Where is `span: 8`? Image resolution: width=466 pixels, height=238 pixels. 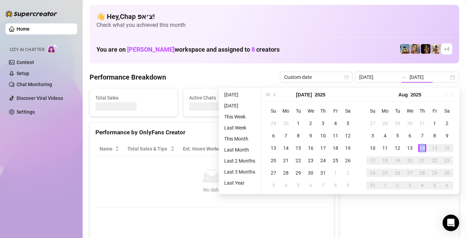 span: 8 is located at coordinates (253, 49).